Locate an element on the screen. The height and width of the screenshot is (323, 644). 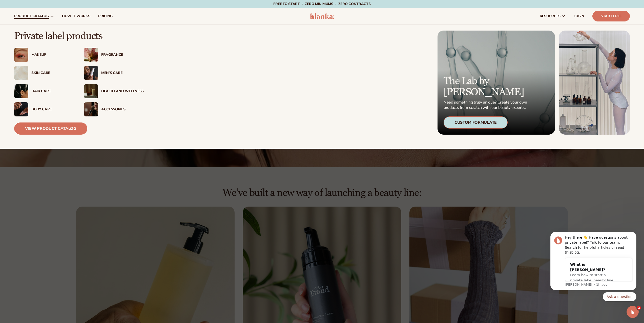
span: product catalog is located at coordinates (31, 16).